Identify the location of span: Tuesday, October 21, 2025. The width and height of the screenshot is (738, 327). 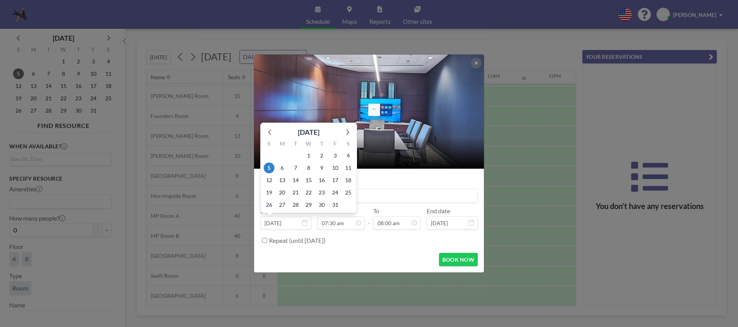
(296, 193).